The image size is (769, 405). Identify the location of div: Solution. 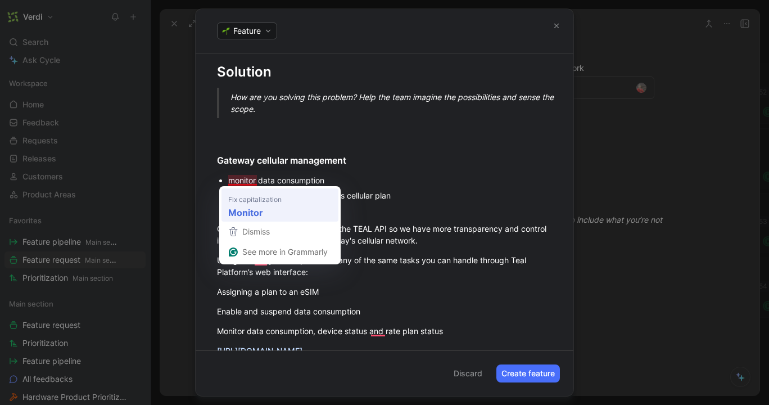
(384, 72).